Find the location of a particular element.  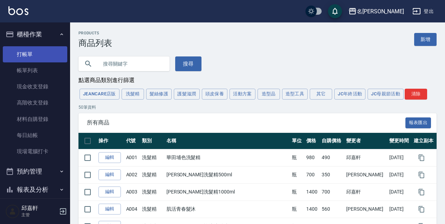

td: 490 is located at coordinates (332, 157).